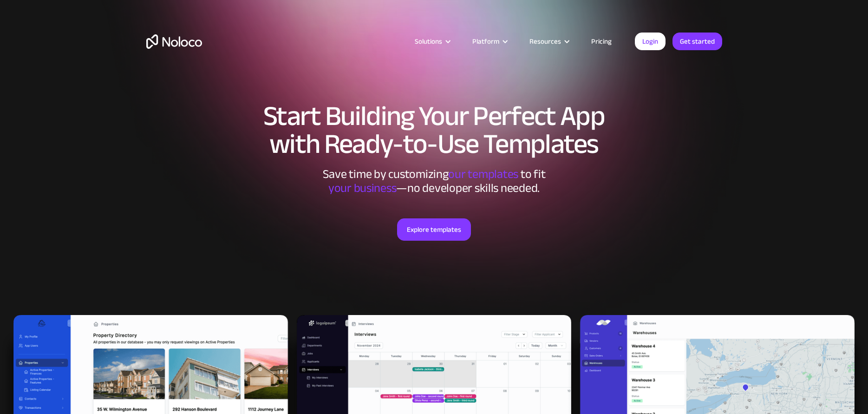 The height and width of the screenshot is (414, 868). Describe the element at coordinates (434, 229) in the screenshot. I see `a: Explore templates` at that location.